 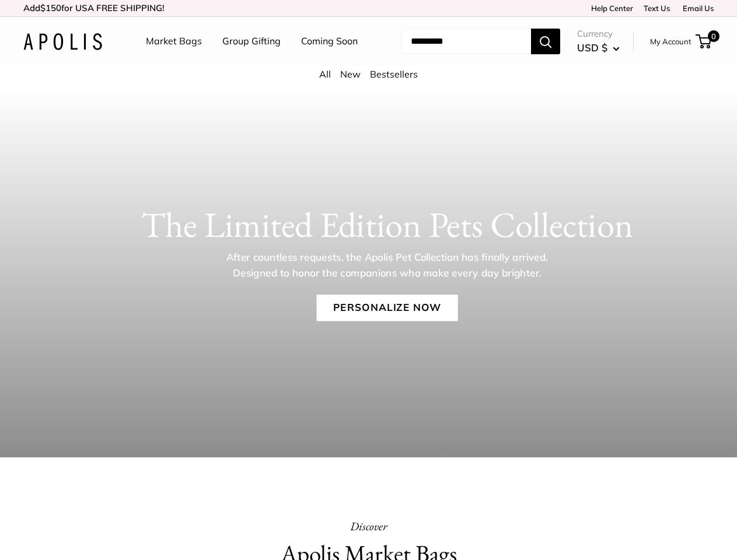 I want to click on p: Discover, so click(x=369, y=527).